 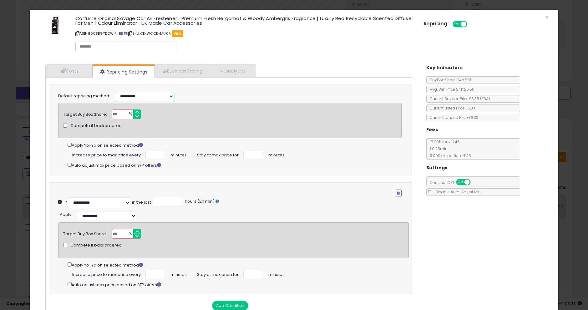 What do you see at coordinates (449, 149) in the screenshot?
I see `span: 15.00 % for <= £45` at bounding box center [449, 149].